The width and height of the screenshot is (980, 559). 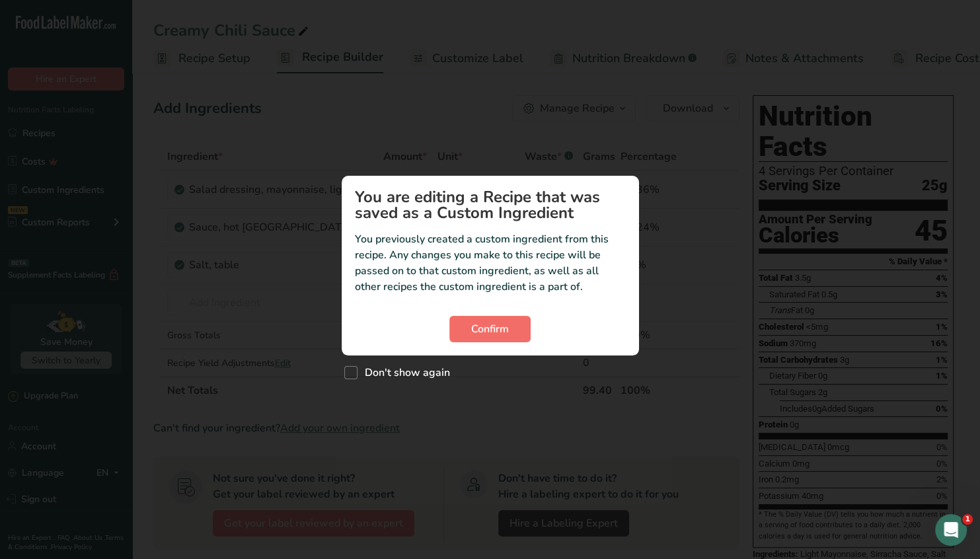 What do you see at coordinates (490, 329) in the screenshot?
I see `span: Confirm` at bounding box center [490, 329].